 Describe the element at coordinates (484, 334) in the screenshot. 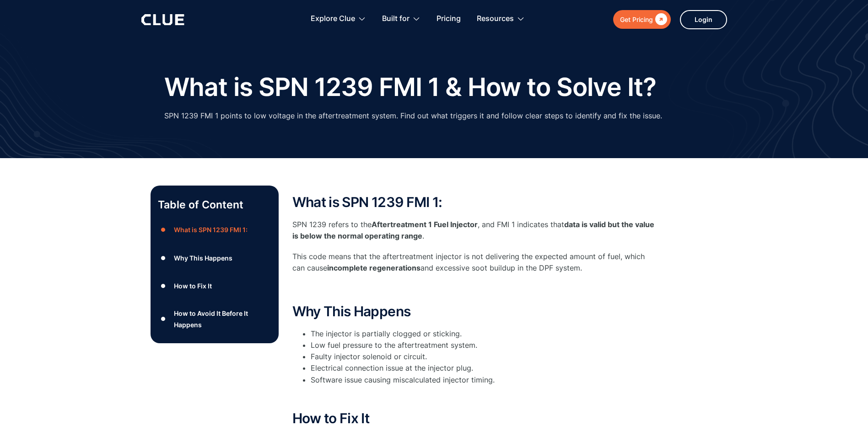

I see `li: The injector is partially clogged or sticking.` at that location.